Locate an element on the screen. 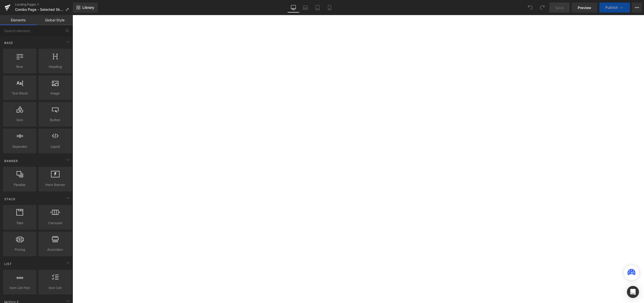  span: List is located at coordinates (8, 264).